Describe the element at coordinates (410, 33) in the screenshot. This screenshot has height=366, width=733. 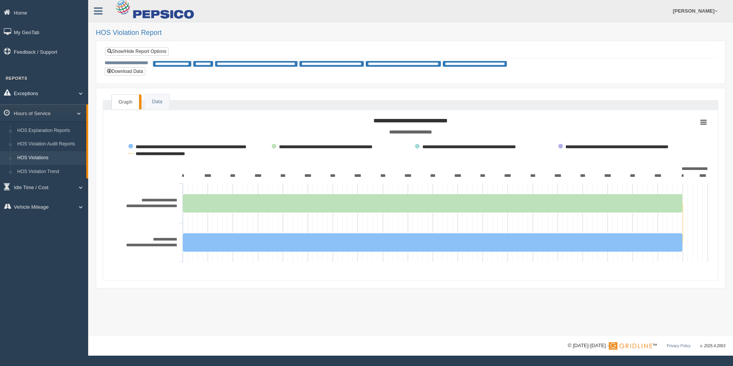
I see `h2: HOS Violation Report` at that location.